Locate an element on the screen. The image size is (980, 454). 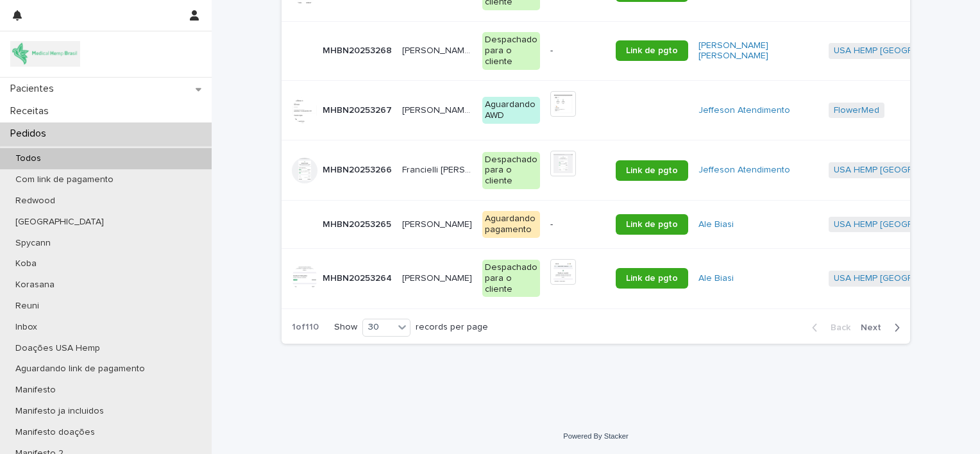
p: 1 of 110 is located at coordinates (305, 327).